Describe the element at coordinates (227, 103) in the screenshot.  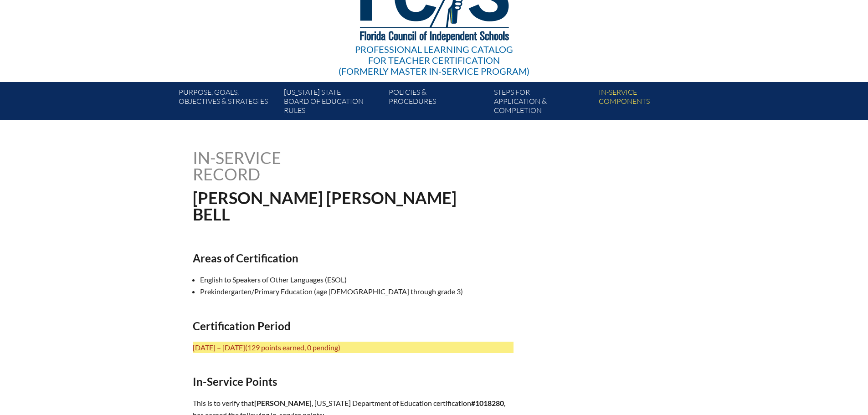
I see `a: Purpose, goals,objectives & strategies` at that location.